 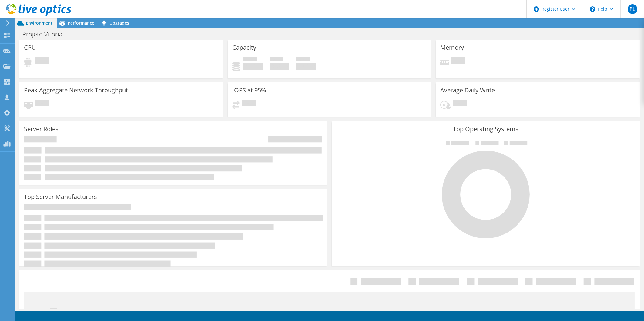 What do you see at coordinates (467, 90) in the screenshot?
I see `h3: Average Daily Write` at bounding box center [467, 90].